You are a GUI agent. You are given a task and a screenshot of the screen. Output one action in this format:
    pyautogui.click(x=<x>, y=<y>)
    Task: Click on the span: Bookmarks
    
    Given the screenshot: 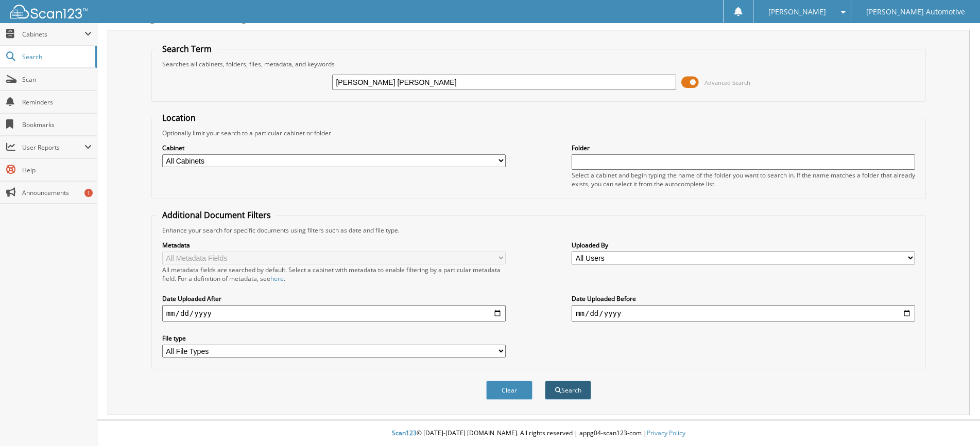 What is the action you would take?
    pyautogui.click(x=57, y=125)
    